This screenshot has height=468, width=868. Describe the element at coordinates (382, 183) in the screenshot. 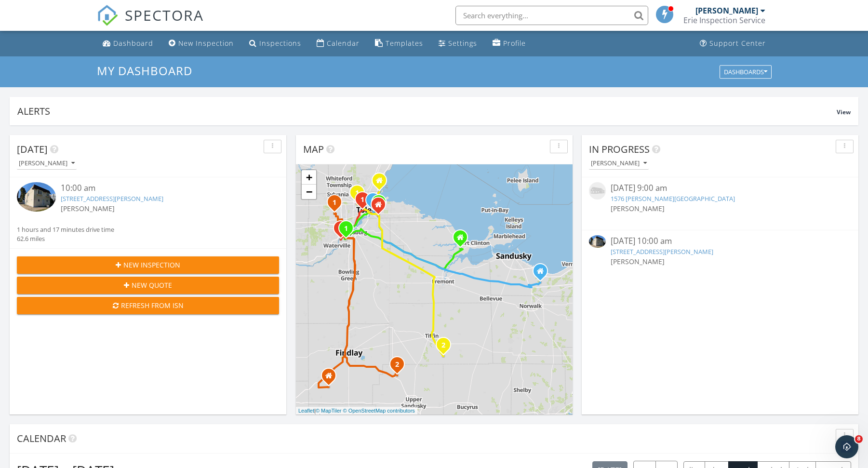

I see `div: 2941 Jasik Dr, Toledo OH 43611` at that location.